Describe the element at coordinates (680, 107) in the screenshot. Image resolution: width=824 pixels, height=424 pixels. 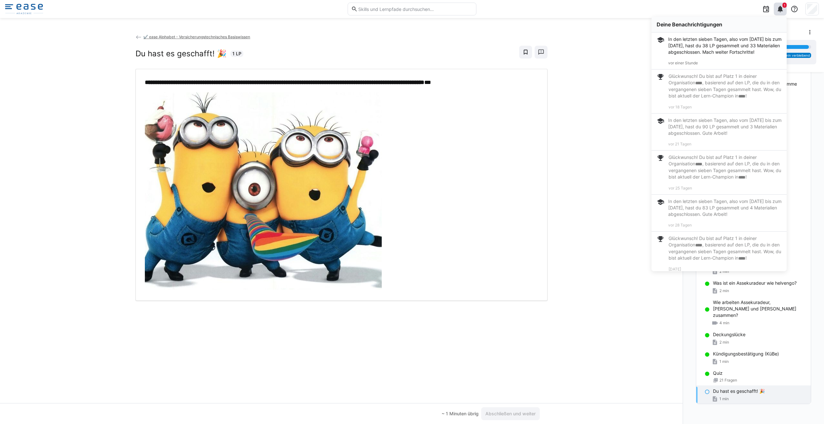
I see `span: vor 18 Tagen` at that location.